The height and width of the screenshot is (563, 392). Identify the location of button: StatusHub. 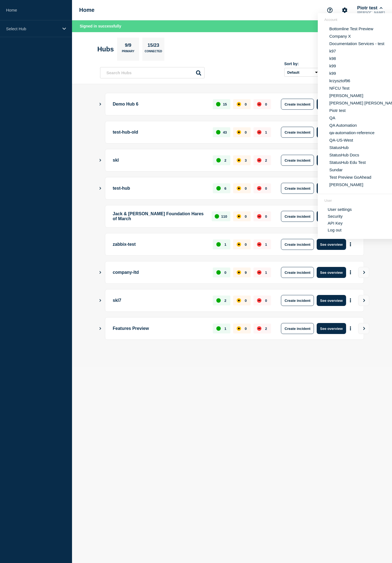
(339, 148).